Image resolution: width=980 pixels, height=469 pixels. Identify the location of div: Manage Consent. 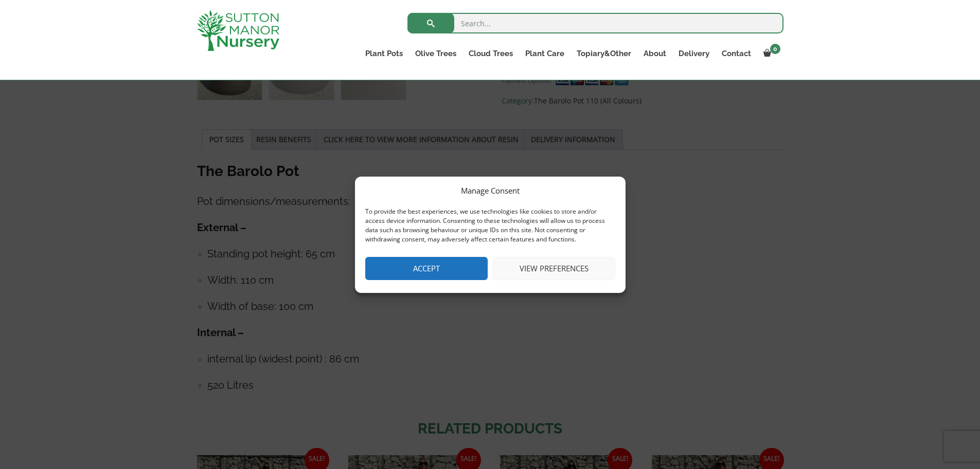
(491, 191).